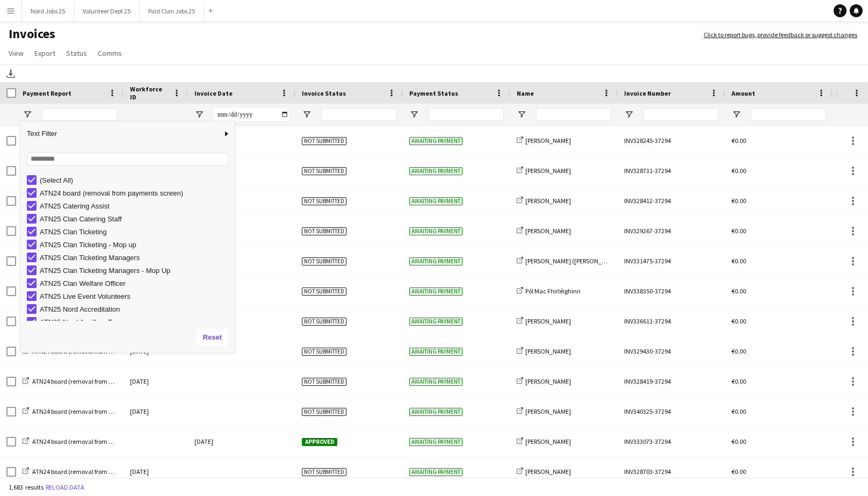  I want to click on div: ATN25 Clan Welfare Officer, so click(135, 283).